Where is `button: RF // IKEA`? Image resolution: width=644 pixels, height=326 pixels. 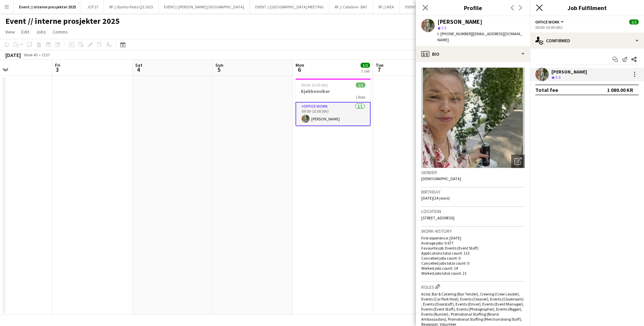 button: RF // IKEA is located at coordinates (386, 7).